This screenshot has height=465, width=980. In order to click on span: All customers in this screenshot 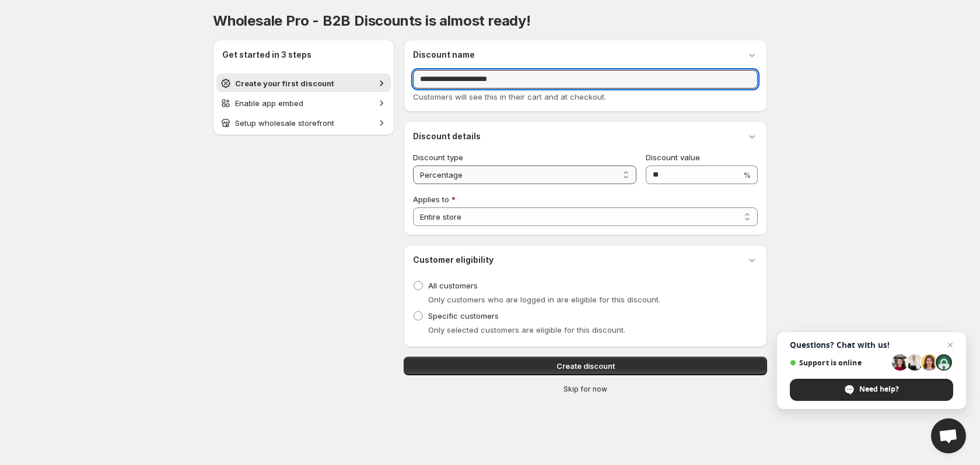, I will do `click(453, 286)`.